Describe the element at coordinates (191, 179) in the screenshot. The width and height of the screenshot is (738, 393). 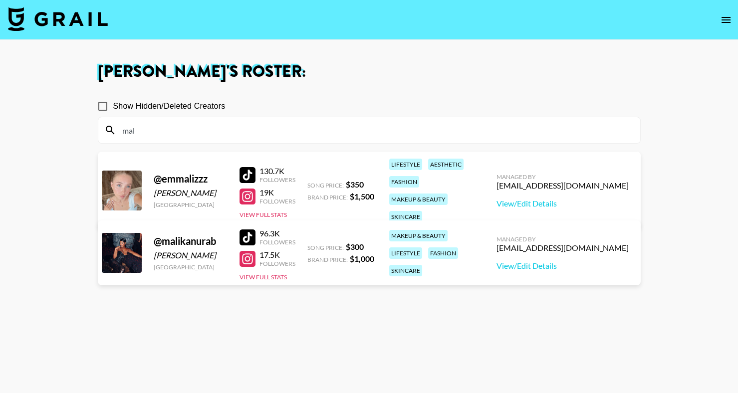
I see `div: @ emmalizzz` at that location.